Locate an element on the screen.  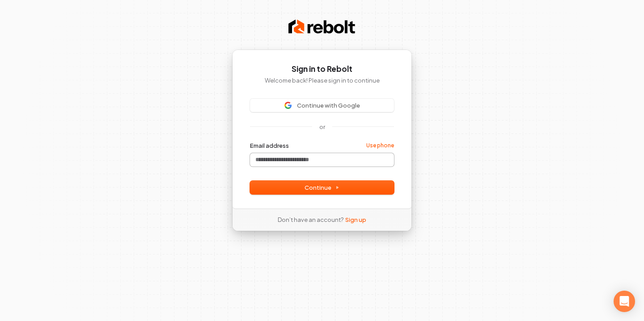
a: Sign up is located at coordinates (356, 220).